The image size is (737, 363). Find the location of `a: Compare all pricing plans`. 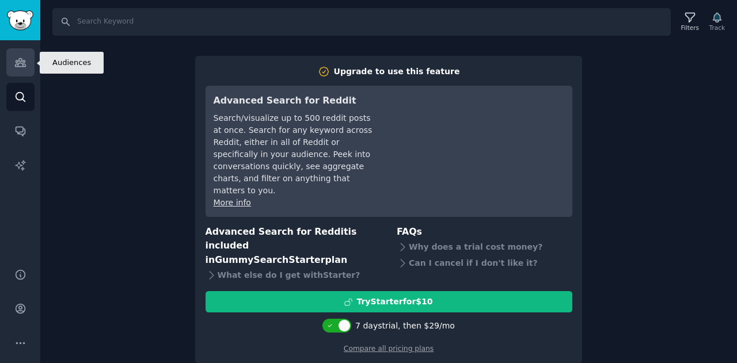

a: Compare all pricing plans is located at coordinates (389, 349).